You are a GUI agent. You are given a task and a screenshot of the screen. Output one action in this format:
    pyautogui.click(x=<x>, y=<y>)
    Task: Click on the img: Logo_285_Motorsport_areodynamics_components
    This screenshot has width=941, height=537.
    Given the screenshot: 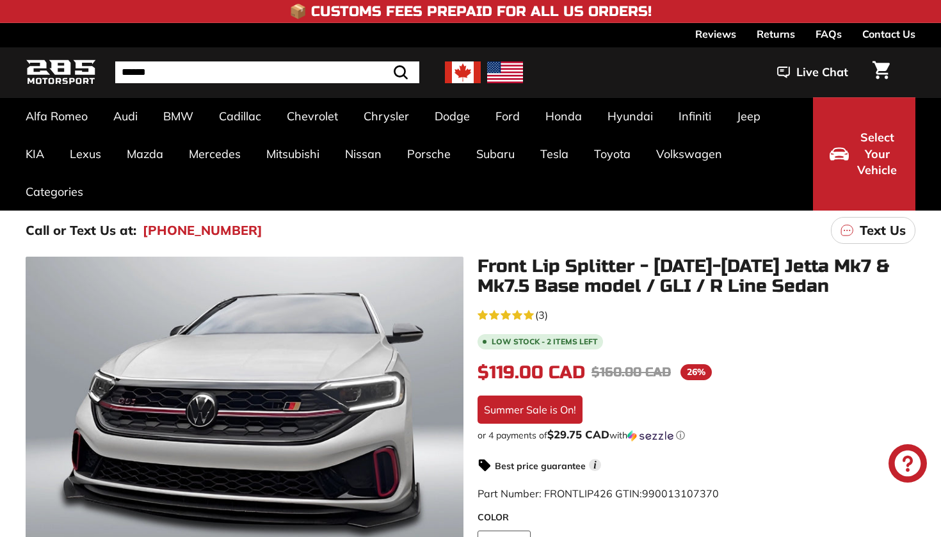 What is the action you would take?
    pyautogui.click(x=61, y=72)
    